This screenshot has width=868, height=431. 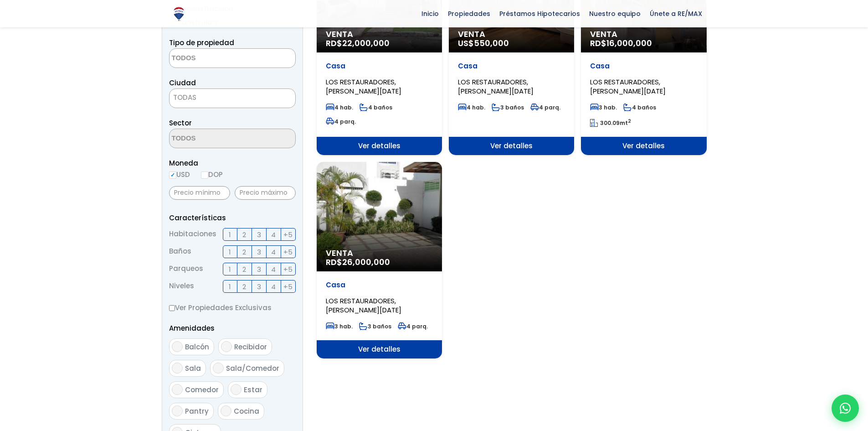 I want to click on span: Baños, so click(x=180, y=251).